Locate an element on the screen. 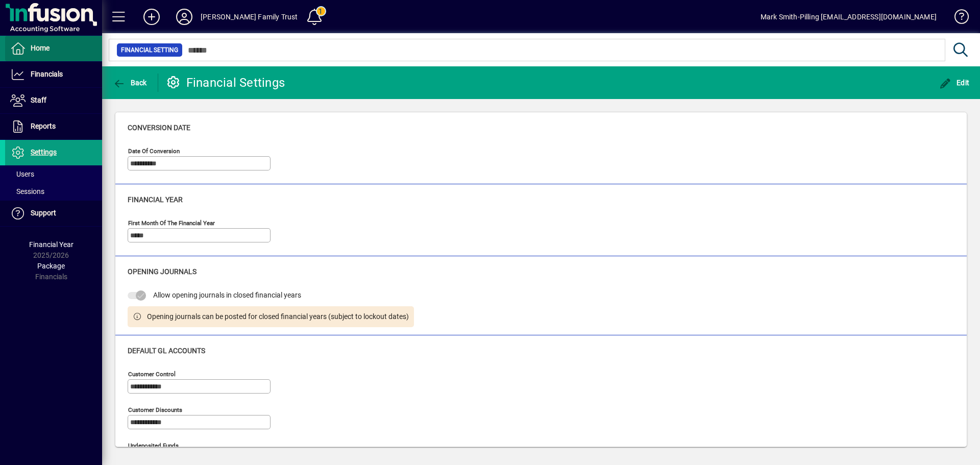 This screenshot has height=465, width=980. mat-label: Date of Conversion is located at coordinates (154, 151).